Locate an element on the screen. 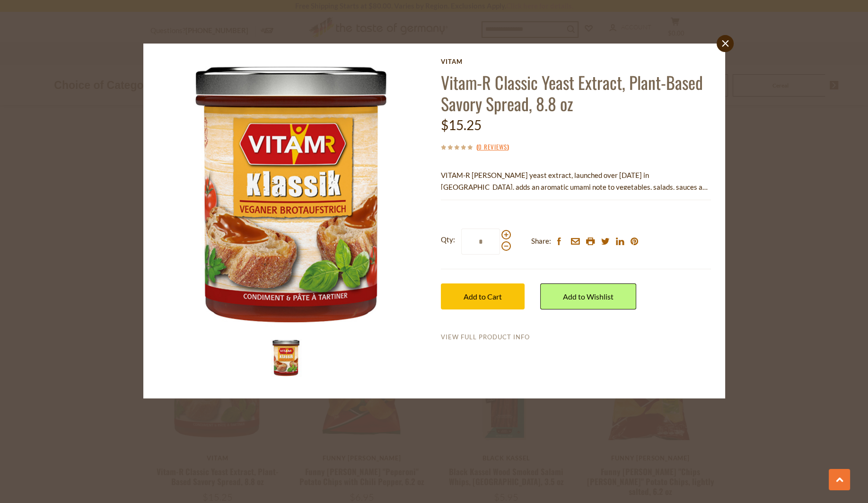  span: Share: is located at coordinates (541, 241).